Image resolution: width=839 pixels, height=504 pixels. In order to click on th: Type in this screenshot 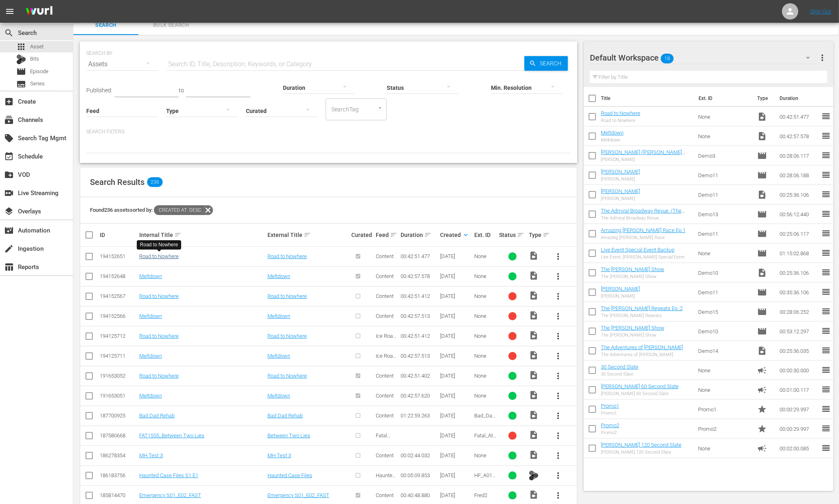, I will do `click(763, 99)`.